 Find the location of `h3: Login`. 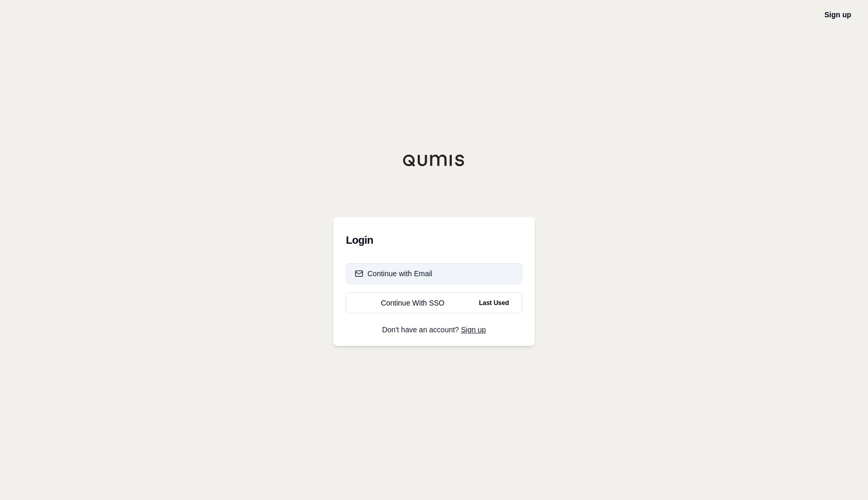

h3: Login is located at coordinates (434, 241).